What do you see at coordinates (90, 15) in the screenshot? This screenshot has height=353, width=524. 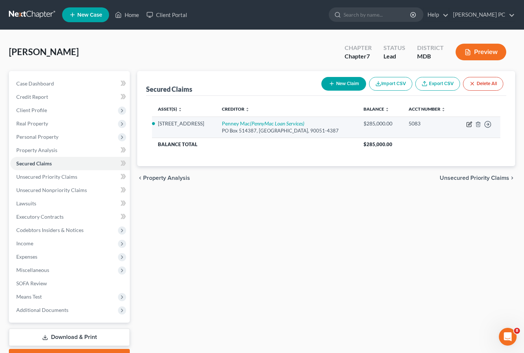 I see `span: New Case` at bounding box center [90, 15].